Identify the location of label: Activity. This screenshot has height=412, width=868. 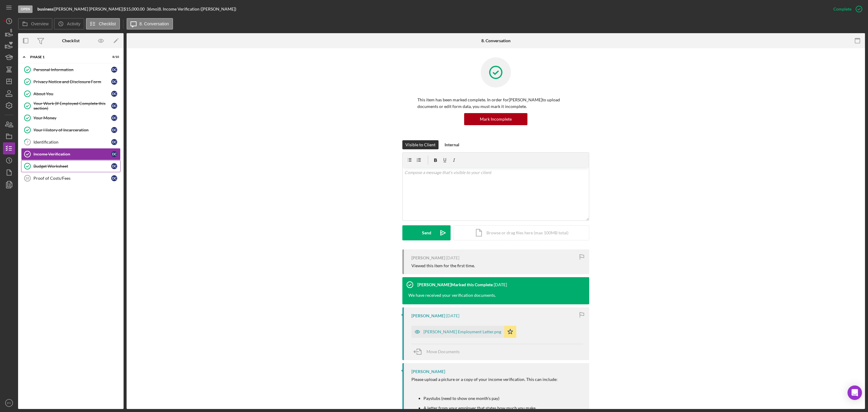
(73, 24).